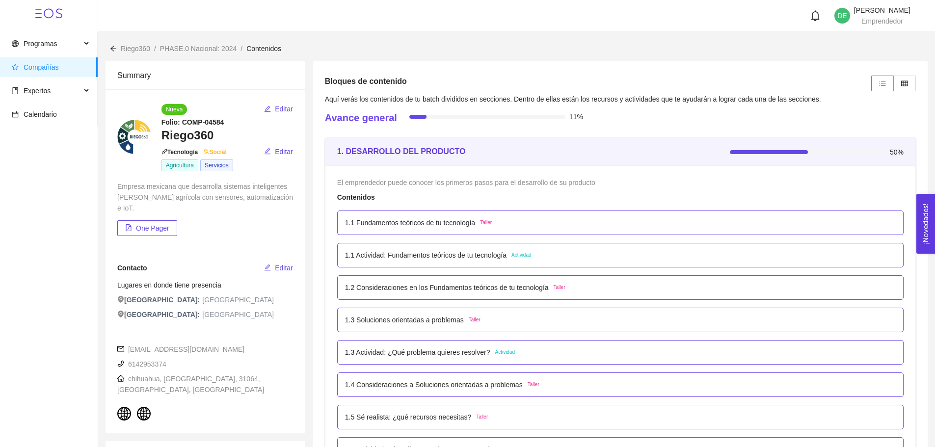 The height and width of the screenshot is (447, 935). What do you see at coordinates (401, 151) in the screenshot?
I see `strong: 1. DESARROLLO DEL PRODUCTO` at bounding box center [401, 151].